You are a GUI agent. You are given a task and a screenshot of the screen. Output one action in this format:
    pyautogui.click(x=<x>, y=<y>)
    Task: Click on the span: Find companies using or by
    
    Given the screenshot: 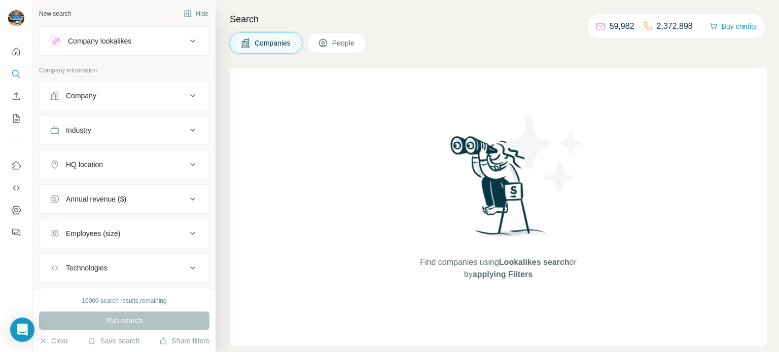 What is the action you would take?
    pyautogui.click(x=498, y=269)
    